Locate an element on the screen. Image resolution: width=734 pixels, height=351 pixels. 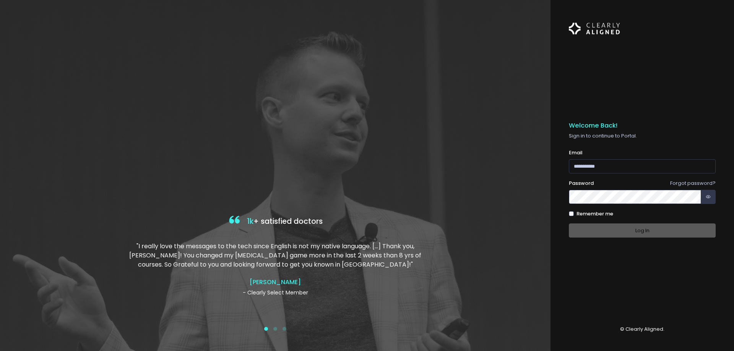
p: Sign in to continue to Portal. is located at coordinates (643, 136).